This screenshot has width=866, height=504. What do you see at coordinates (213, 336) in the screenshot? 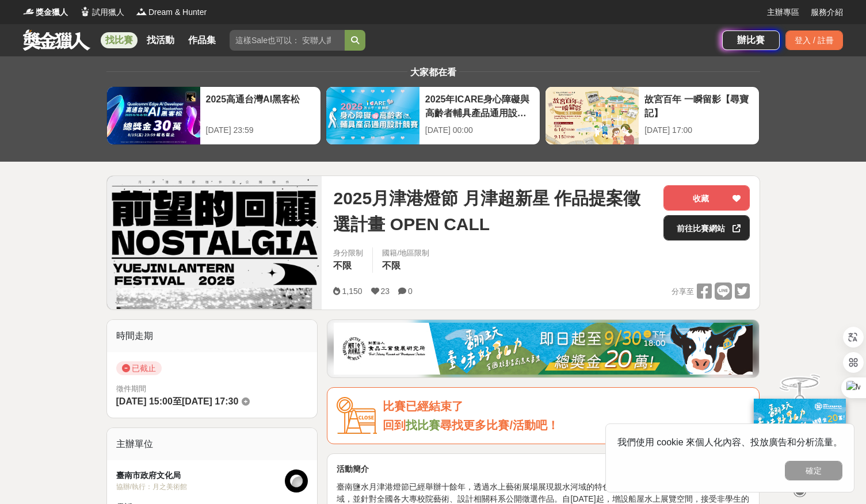
I see `div: 時間走期` at bounding box center [213, 336].